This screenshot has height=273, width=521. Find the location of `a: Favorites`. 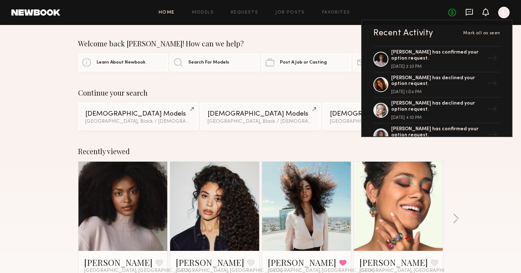

a: Favorites is located at coordinates (336, 12).